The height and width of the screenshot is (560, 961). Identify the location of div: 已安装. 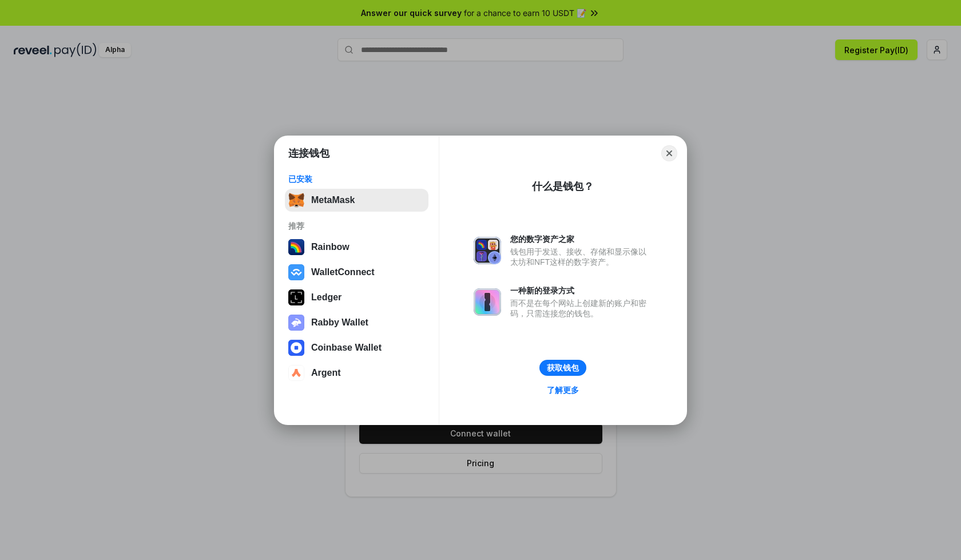
(356, 179).